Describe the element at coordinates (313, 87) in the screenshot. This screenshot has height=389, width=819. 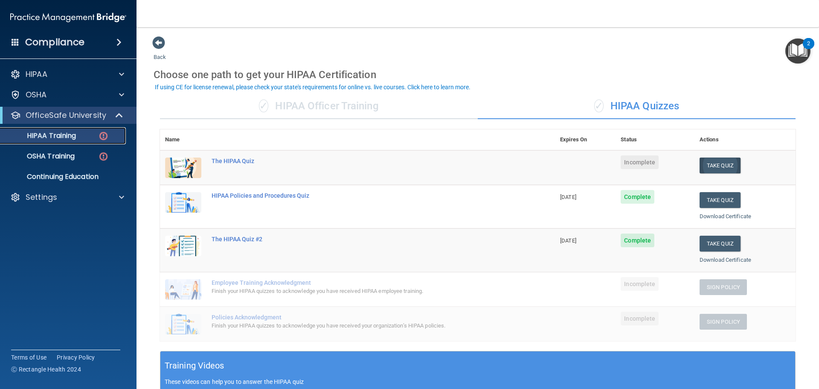
I see `div: If using CE for license renewal, please check your state's requirements for online vs. live cours...` at that location.